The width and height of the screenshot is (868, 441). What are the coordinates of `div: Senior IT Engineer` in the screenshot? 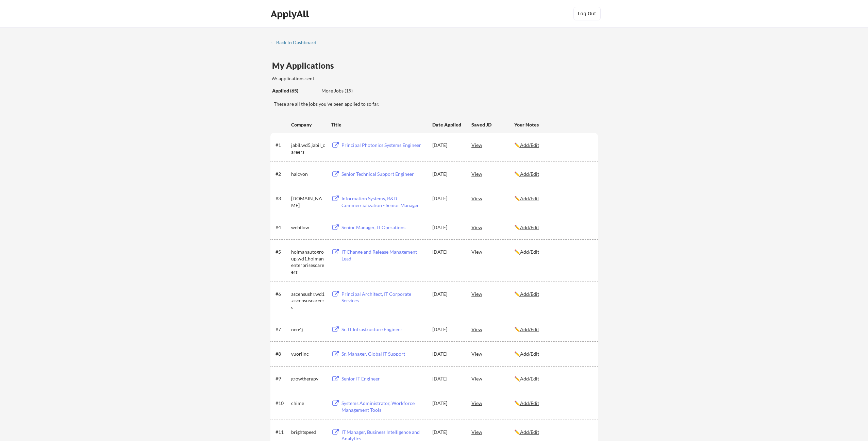 It's located at (384, 379).